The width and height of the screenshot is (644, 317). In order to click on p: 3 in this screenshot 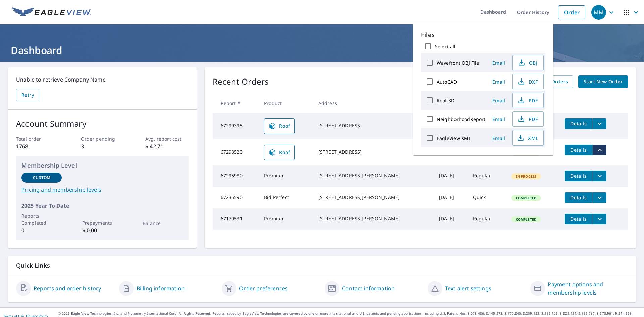, I will do `click(102, 146)`.